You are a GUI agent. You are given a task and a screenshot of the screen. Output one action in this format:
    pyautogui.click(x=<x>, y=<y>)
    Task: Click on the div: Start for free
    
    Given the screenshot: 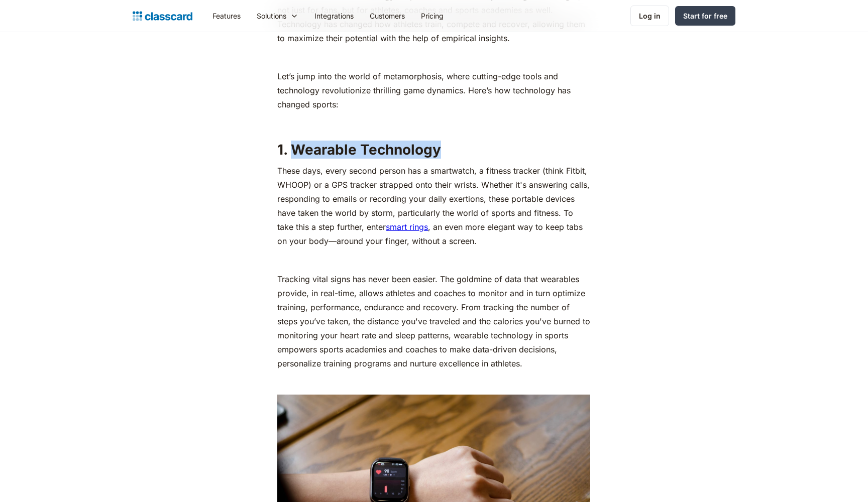 What is the action you would take?
    pyautogui.click(x=705, y=16)
    